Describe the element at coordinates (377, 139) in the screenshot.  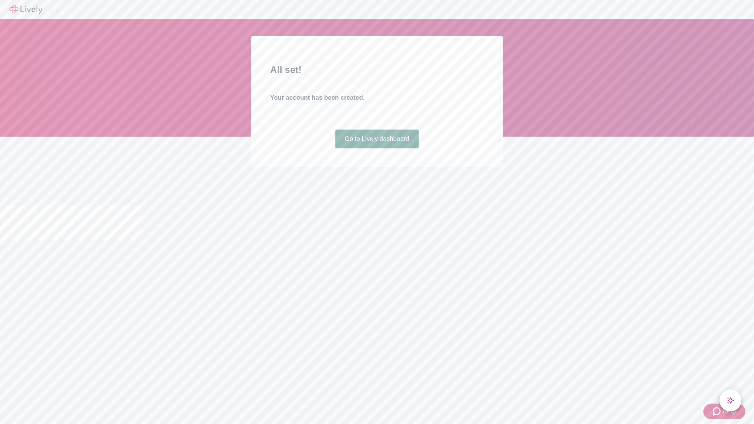
I see `a: Go to Lively dashboard` at that location.